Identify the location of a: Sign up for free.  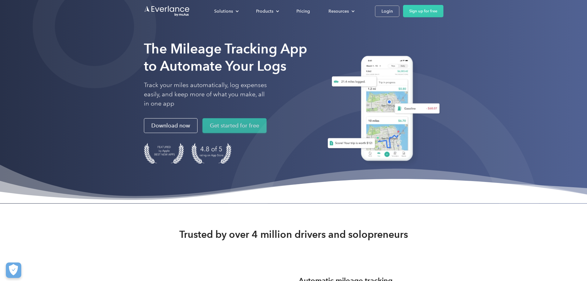
(423, 11).